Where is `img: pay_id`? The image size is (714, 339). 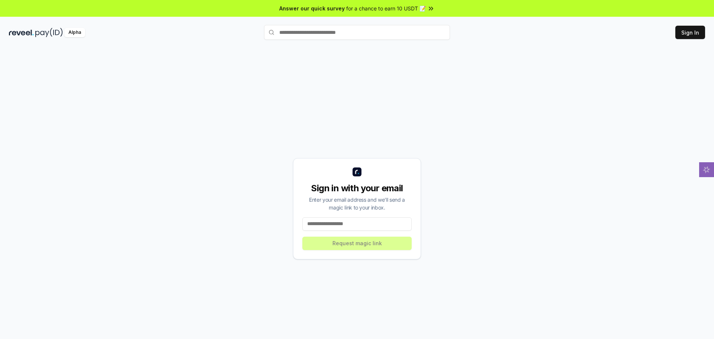 img: pay_id is located at coordinates (49, 32).